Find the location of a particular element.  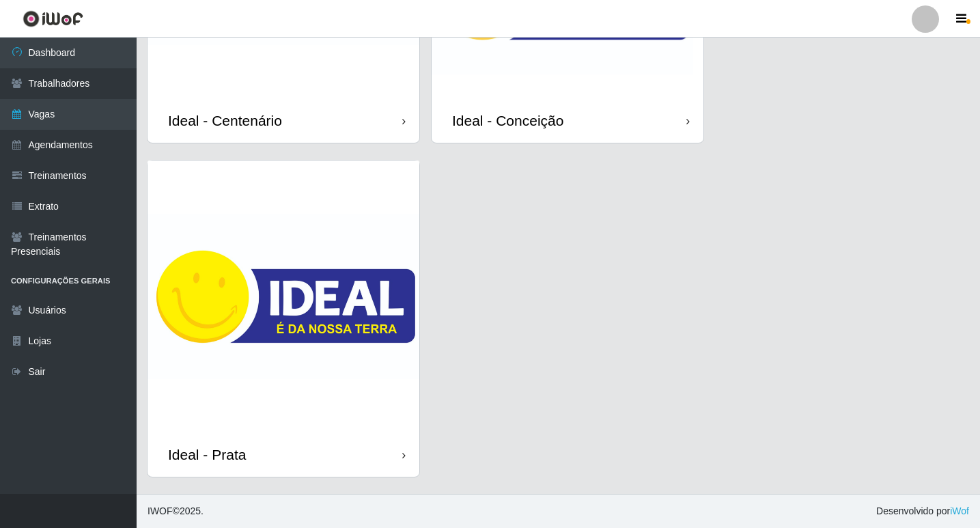

div: Ideal - Centenário is located at coordinates (225, 120).